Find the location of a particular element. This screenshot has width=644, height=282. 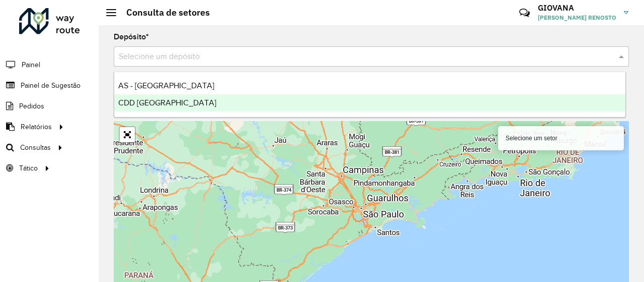

span: Tático is located at coordinates (28, 168).